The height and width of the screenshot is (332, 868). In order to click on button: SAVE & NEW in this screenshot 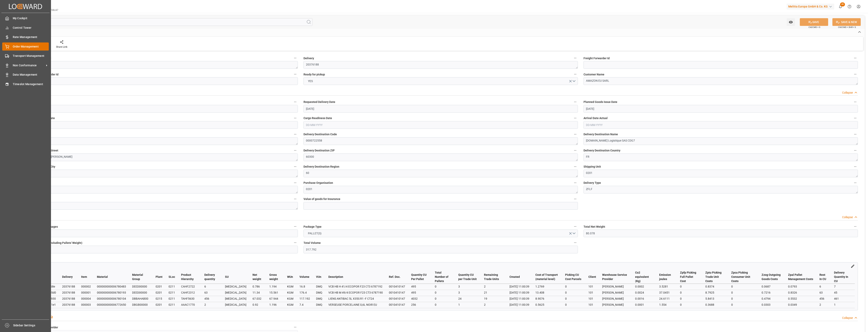, I will do `click(846, 22)`.